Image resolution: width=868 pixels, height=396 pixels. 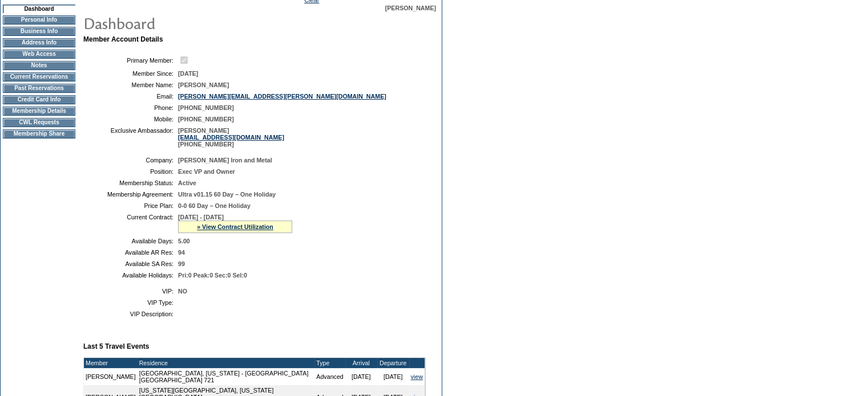 I want to click on td: Business Info, so click(x=39, y=31).